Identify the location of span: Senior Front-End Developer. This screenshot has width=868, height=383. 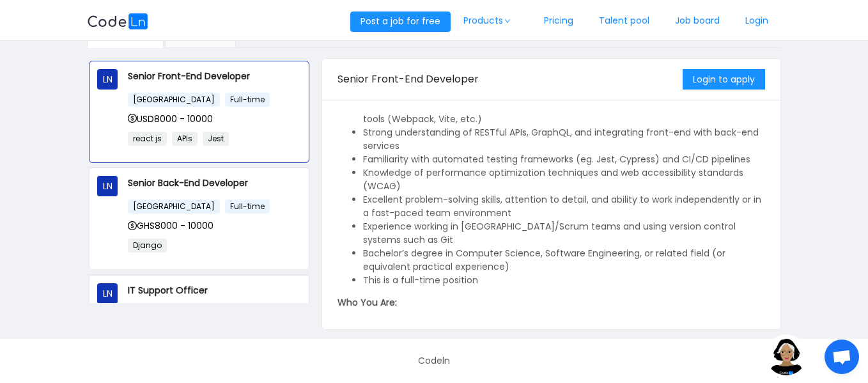
(408, 79).